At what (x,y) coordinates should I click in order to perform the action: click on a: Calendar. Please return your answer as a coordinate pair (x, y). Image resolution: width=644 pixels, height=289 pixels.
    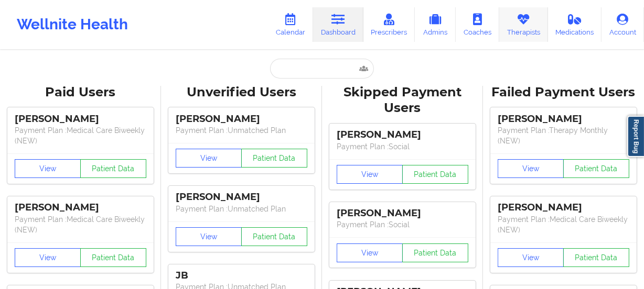
    Looking at the image, I should click on (291, 25).